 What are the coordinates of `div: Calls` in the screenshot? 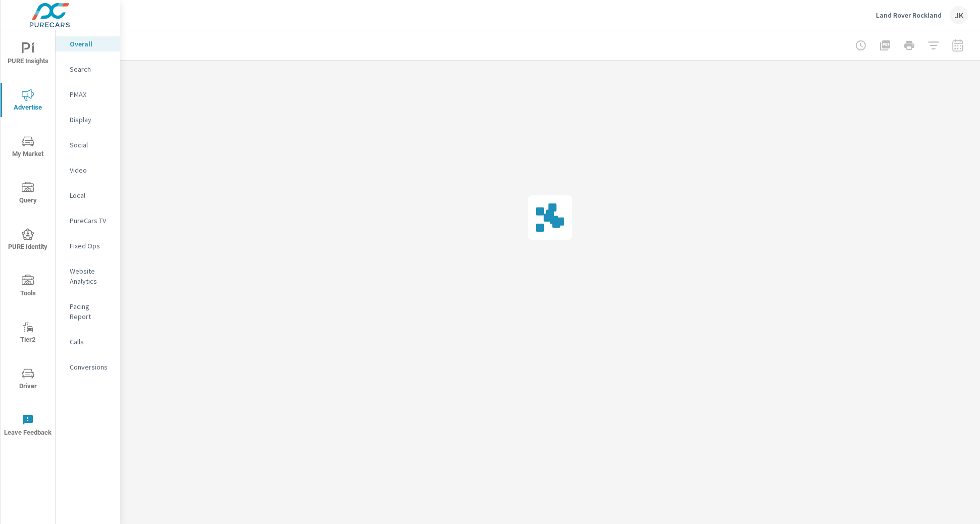 It's located at (87, 342).